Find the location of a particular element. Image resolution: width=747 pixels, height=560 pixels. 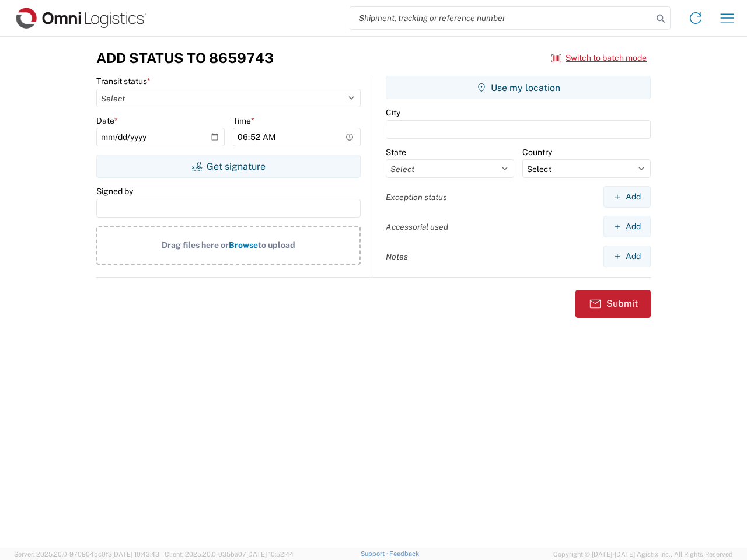

span: Client: 2025.20.0-035ba07 is located at coordinates (228, 554).